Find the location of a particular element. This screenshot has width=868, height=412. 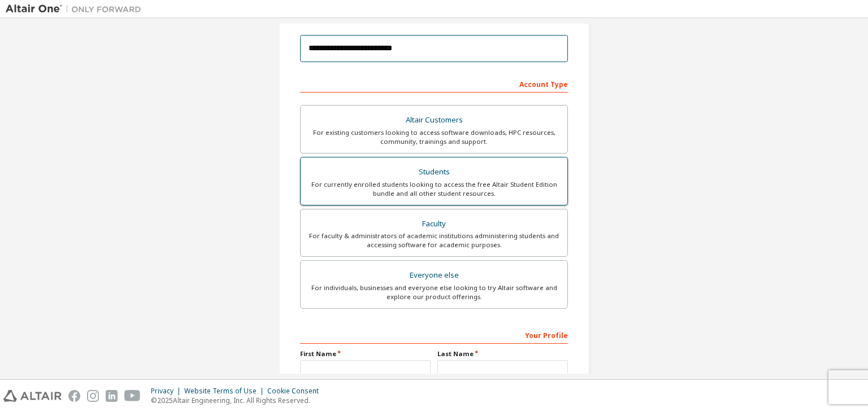

div: Your Profile is located at coordinates (434, 335).